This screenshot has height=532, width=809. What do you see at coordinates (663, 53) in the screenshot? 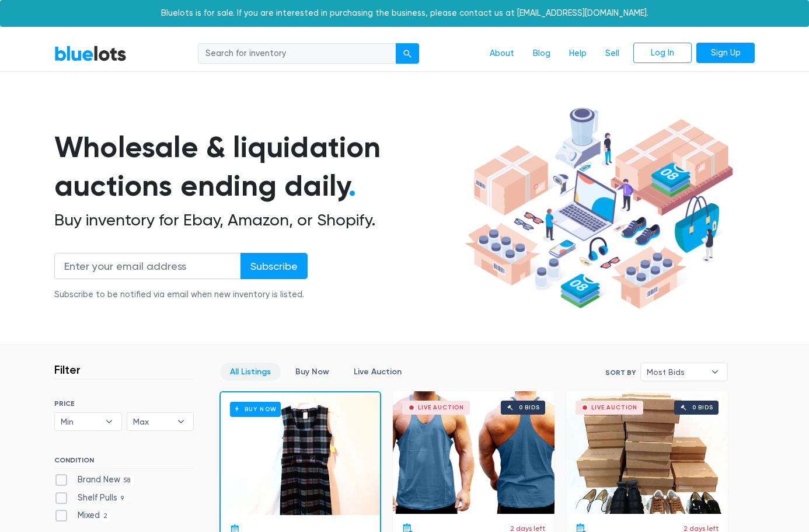
I see `a: Log In` at bounding box center [663, 53].